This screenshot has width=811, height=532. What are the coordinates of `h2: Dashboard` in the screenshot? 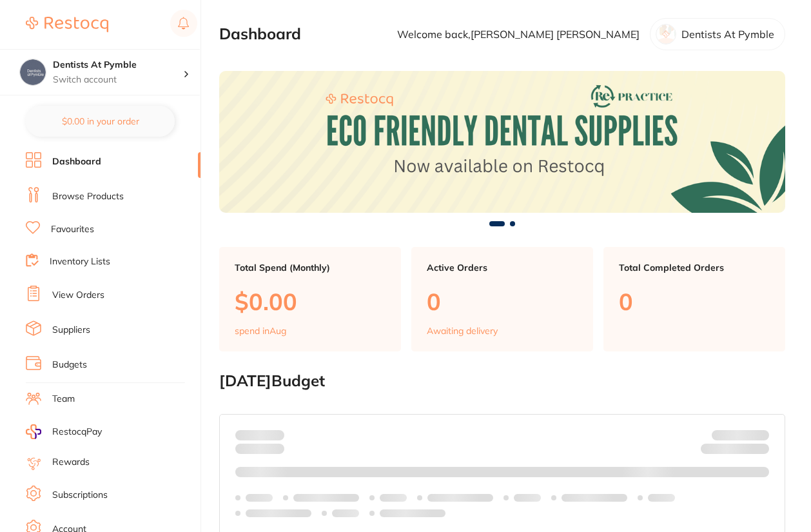 It's located at (260, 34).